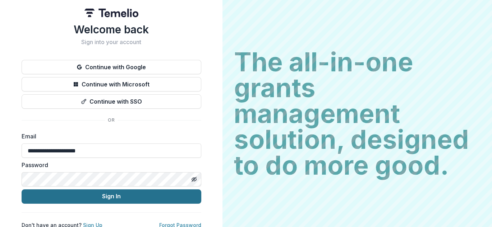 The height and width of the screenshot is (227, 492). What do you see at coordinates (111, 13) in the screenshot?
I see `img: Temelio` at bounding box center [111, 13].